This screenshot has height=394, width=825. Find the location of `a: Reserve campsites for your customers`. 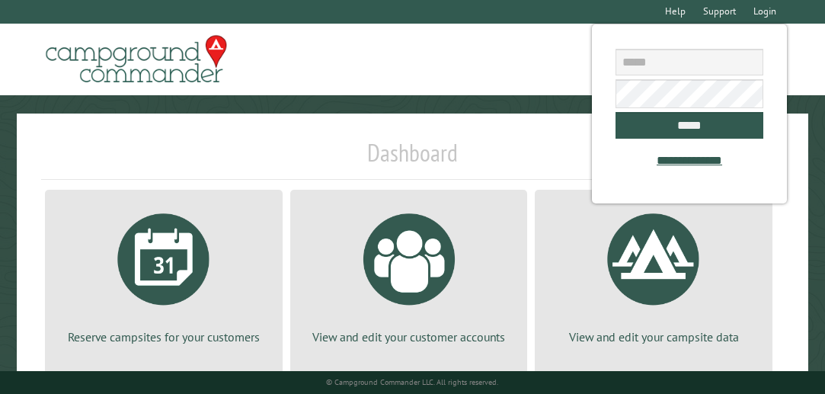

a: Reserve campsites for your customers is located at coordinates (164, 273).